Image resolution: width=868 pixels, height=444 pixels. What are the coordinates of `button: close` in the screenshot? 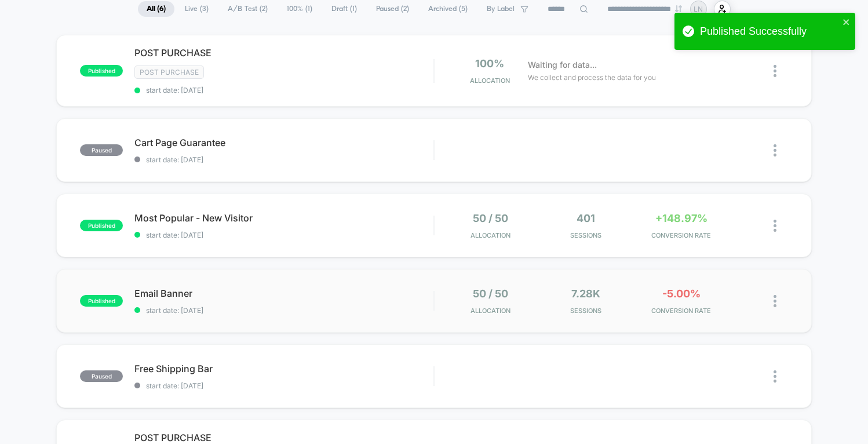 It's located at (847, 23).